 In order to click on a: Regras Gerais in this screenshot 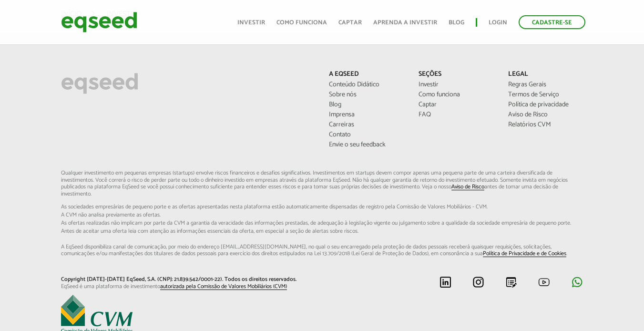, I will do `click(546, 85)`.